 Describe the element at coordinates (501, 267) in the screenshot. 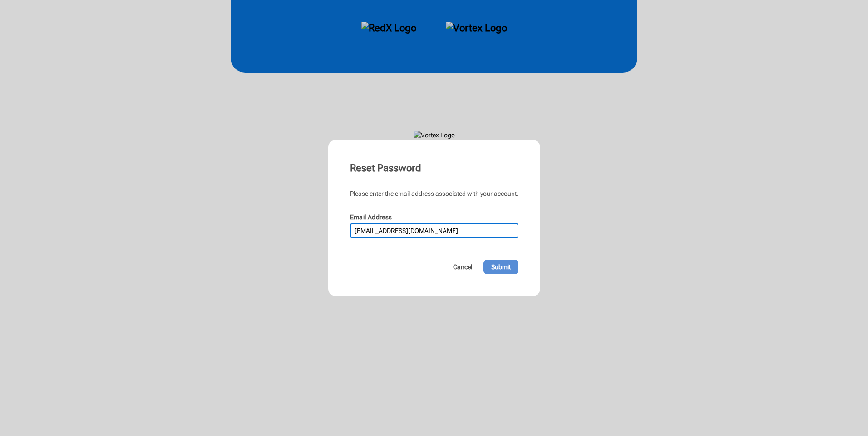

I see `button: Submit` at that location.